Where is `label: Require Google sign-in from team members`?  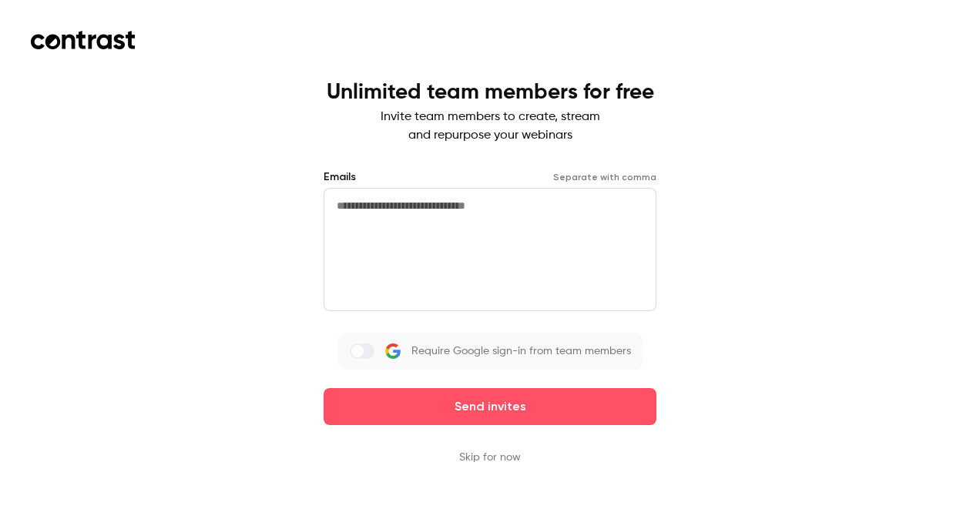
label: Require Google sign-in from team members is located at coordinates (490, 351).